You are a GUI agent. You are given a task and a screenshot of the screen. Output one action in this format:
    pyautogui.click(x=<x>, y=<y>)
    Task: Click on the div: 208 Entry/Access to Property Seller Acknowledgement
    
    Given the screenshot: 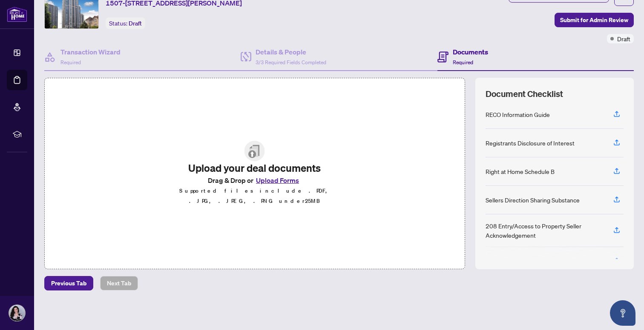 What is the action you would take?
    pyautogui.click(x=544, y=231)
    